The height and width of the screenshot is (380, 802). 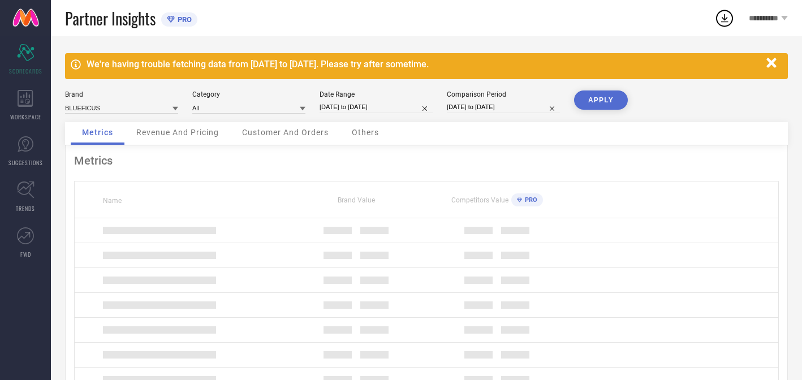 I want to click on div: Metrics, so click(x=427, y=161).